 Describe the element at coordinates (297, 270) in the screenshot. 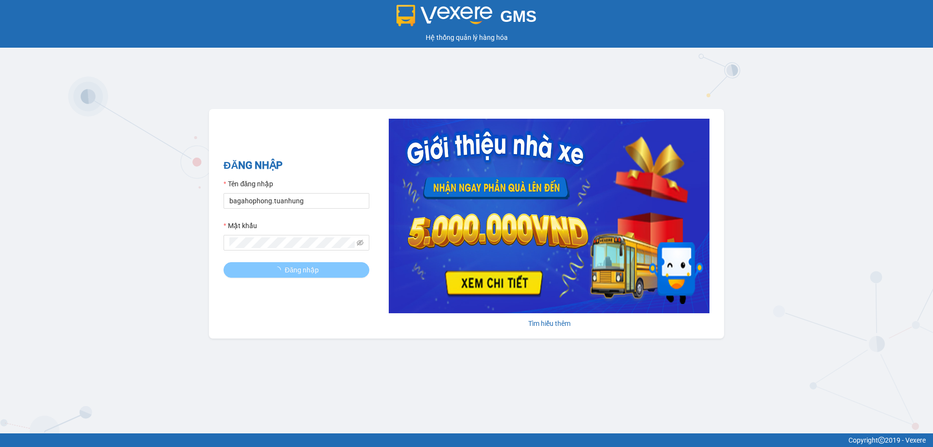

I see `button: Đăng nhập` at that location.